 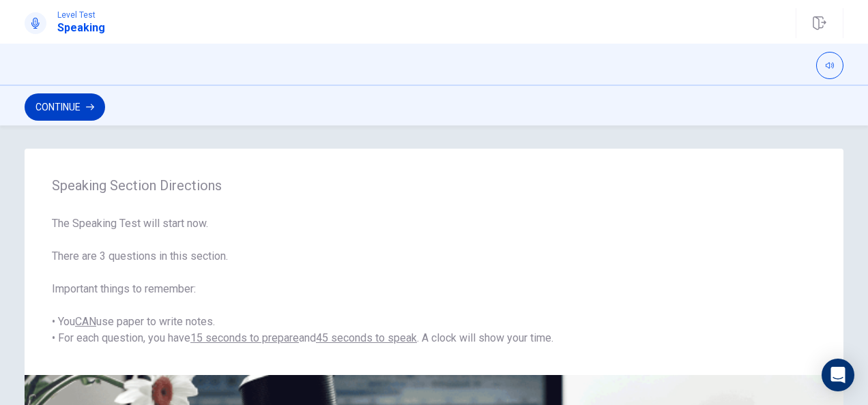 I want to click on span: Speaking Section Directions, so click(x=434, y=186).